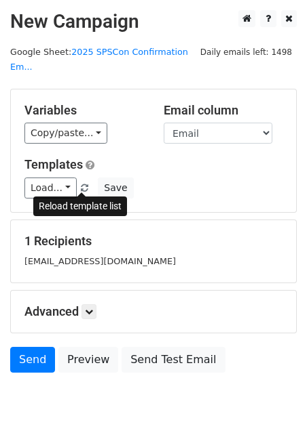 The height and width of the screenshot is (439, 307). I want to click on a: Preview, so click(88, 360).